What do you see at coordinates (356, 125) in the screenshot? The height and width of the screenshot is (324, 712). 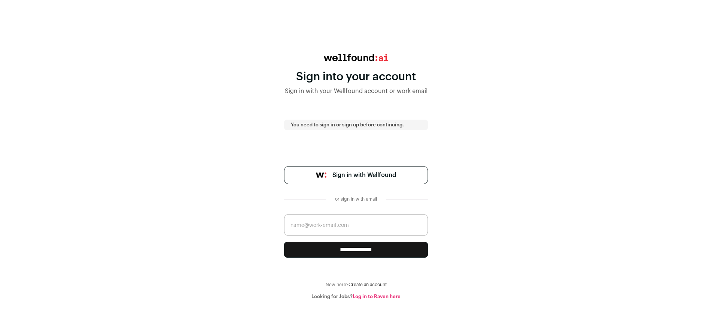 I see `p: You need to sign in or sign up before continuing.` at bounding box center [356, 125].